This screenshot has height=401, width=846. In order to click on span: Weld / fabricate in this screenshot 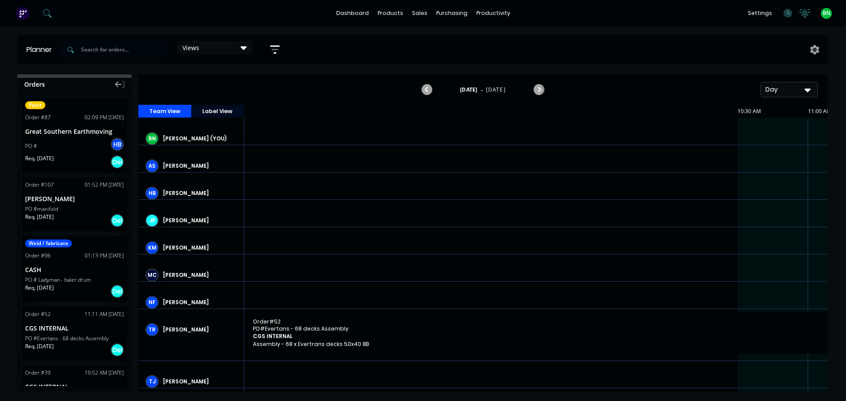, I will do `click(48, 244)`.